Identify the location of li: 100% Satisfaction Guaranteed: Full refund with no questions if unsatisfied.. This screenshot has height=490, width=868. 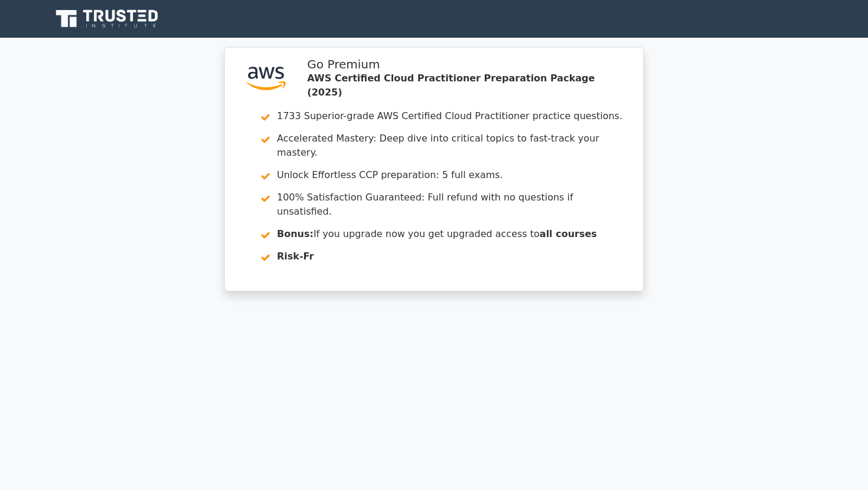
(443, 205).